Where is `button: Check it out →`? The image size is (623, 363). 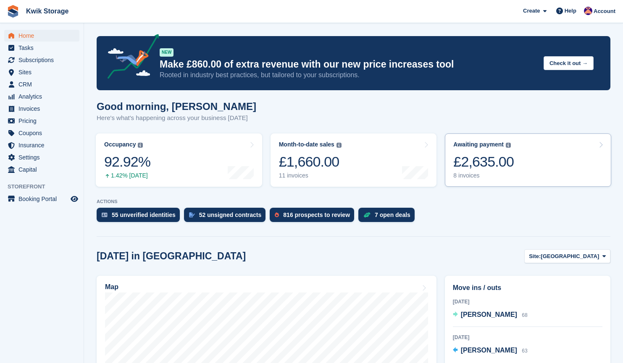
button: Check it out → is located at coordinates (568, 63).